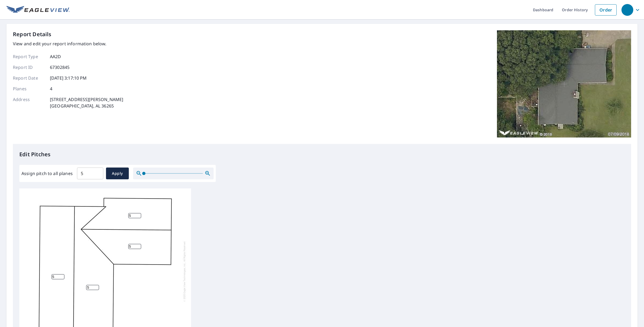 Image resolution: width=644 pixels, height=327 pixels. What do you see at coordinates (55, 57) in the screenshot?
I see `p: AA2D` at bounding box center [55, 57].